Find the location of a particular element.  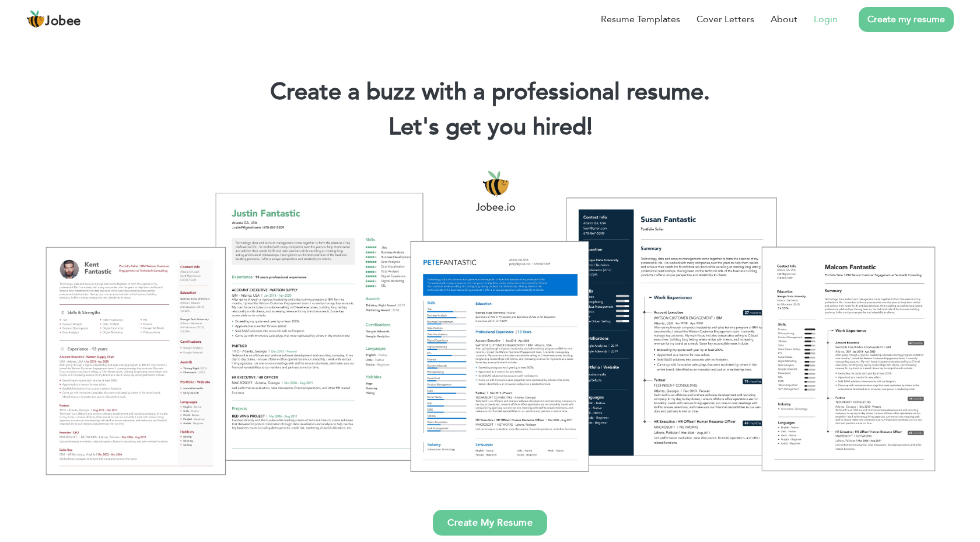

a: Resume Templates is located at coordinates (641, 19).